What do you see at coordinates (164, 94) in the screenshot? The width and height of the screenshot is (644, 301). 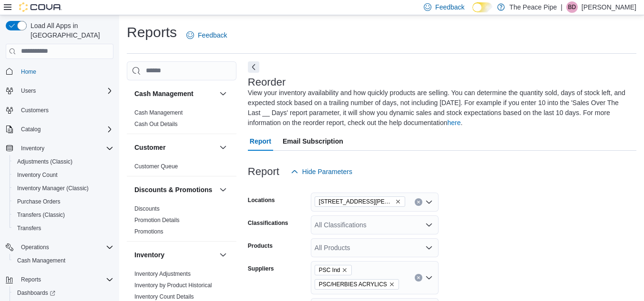 I see `h3: Cash Management` at bounding box center [164, 94].